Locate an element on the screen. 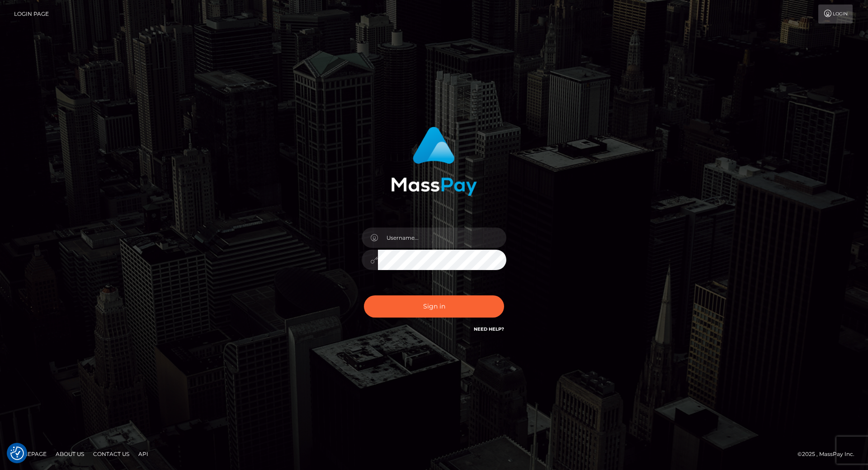 The height and width of the screenshot is (470, 868). a: Need Help? is located at coordinates (489, 329).